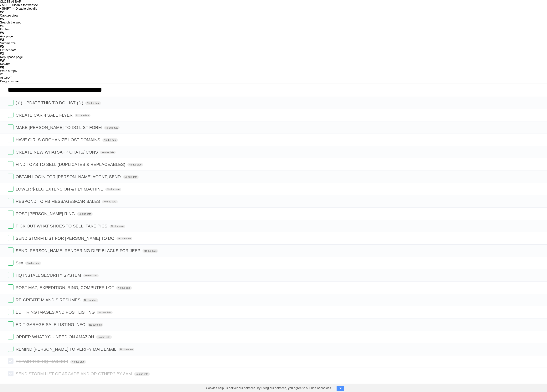  I want to click on span: FIND TOYS TO SELL (DUPLICATES & REPLACEABLES), so click(71, 164).